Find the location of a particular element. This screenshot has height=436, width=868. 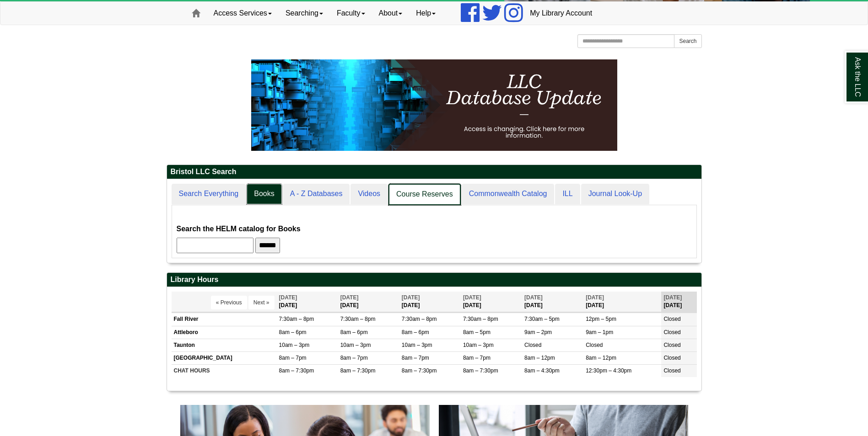

h2: Library Hours is located at coordinates (434, 280).